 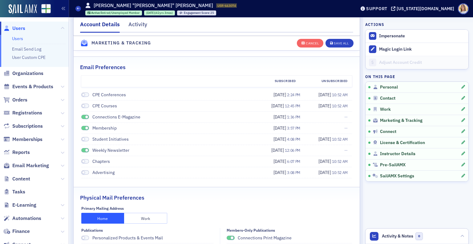 I want to click on div: Advertising, so click(x=104, y=172).